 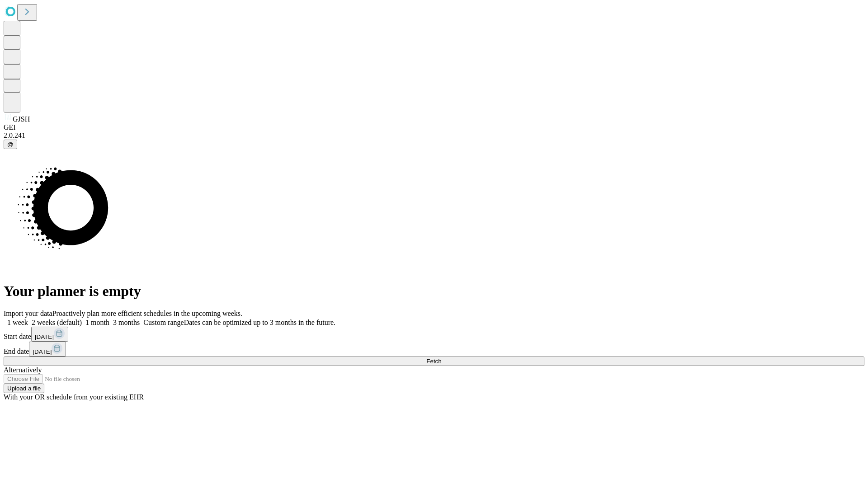 What do you see at coordinates (28, 313) in the screenshot?
I see `span: Import your data` at bounding box center [28, 313].